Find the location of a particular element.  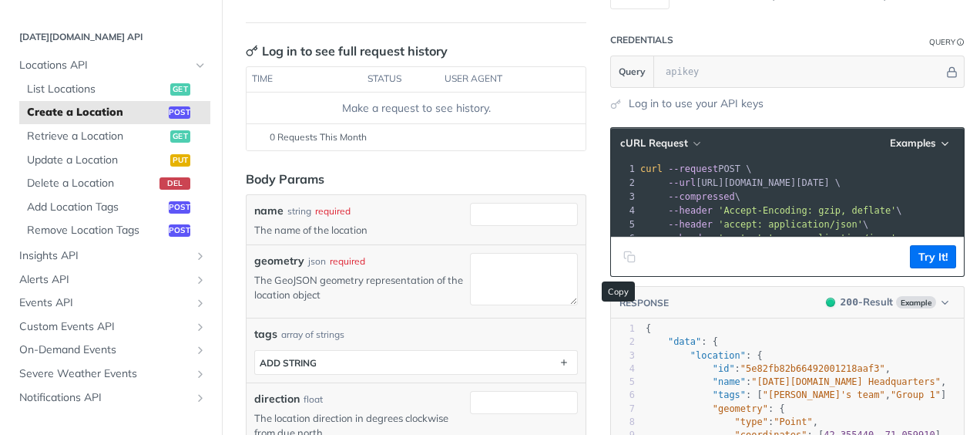

p: The GeoJSON geometry representation of the location object is located at coordinates (359, 287).